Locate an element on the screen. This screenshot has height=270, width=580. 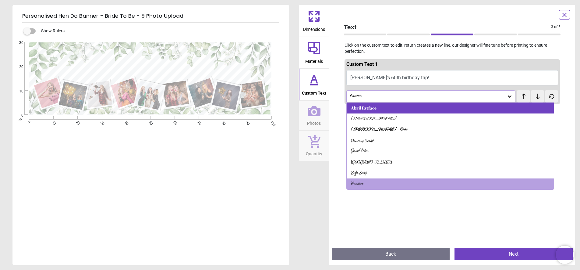
button: Photos is located at coordinates (314, 115).